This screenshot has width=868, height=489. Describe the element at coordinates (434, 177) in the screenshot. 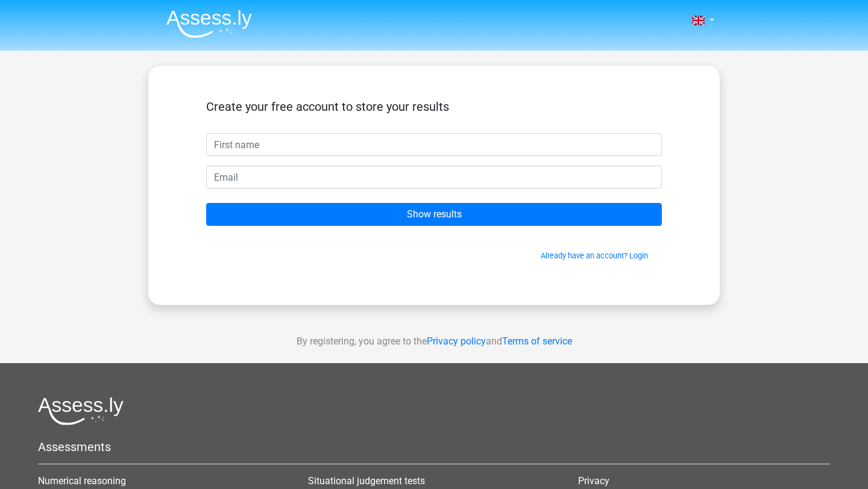

I see `input: Email` at that location.